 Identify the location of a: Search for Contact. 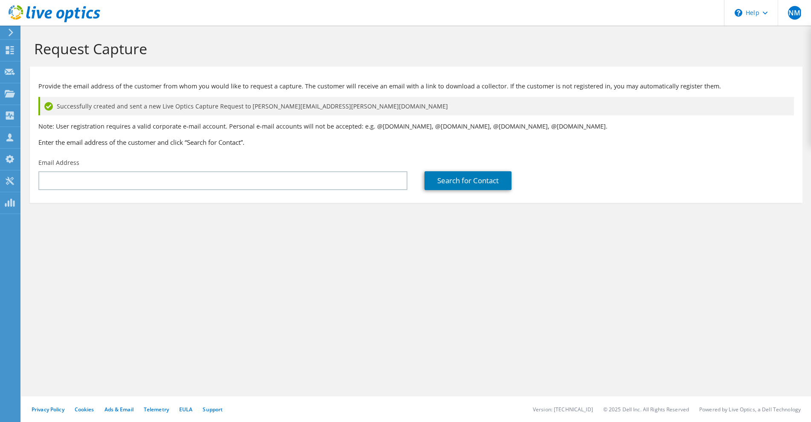
(468, 181).